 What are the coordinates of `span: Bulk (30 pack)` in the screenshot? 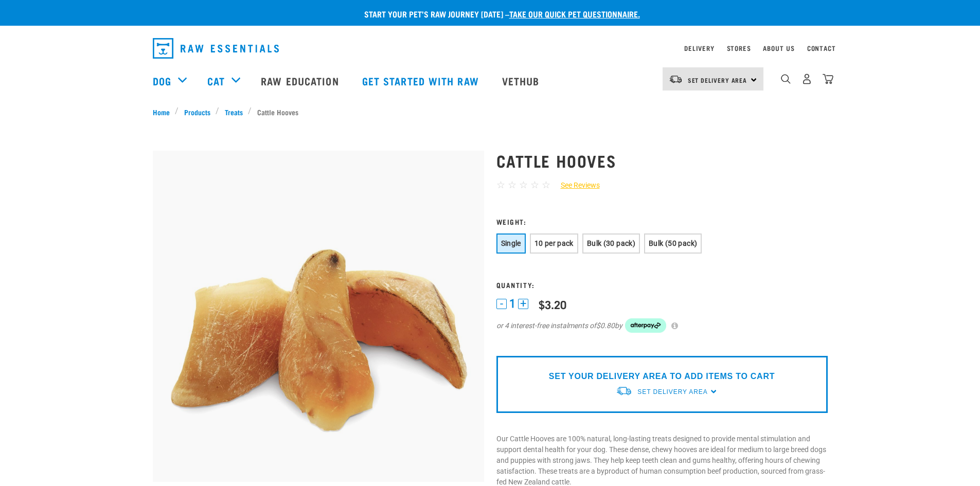 It's located at (611, 243).